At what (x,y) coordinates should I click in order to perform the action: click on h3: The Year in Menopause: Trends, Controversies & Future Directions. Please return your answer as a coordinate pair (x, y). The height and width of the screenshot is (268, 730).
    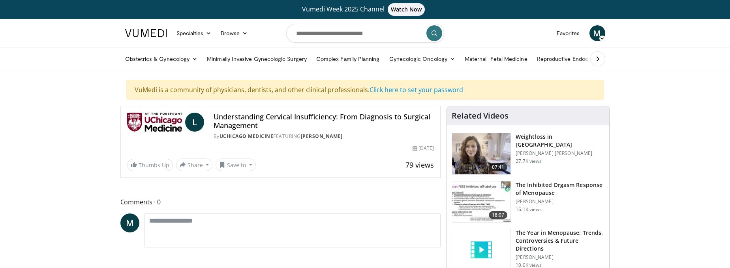
    Looking at the image, I should click on (560, 241).